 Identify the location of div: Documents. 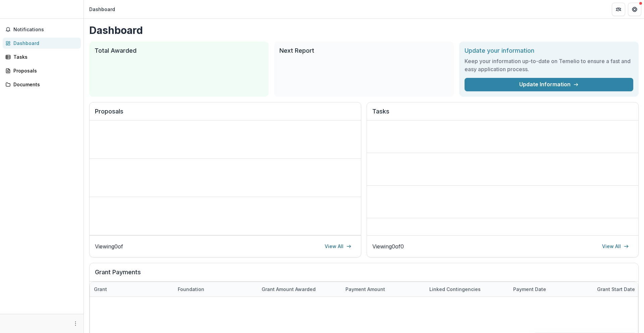
(45, 84).